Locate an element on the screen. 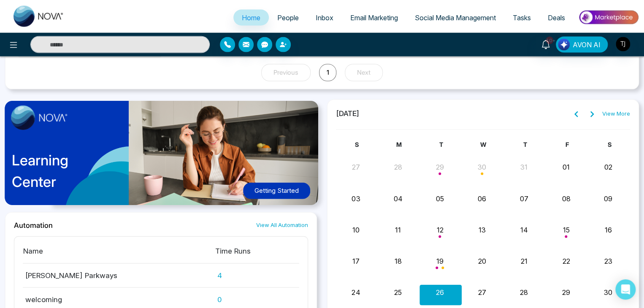  img: Nova CRM Logo is located at coordinates (39, 16).